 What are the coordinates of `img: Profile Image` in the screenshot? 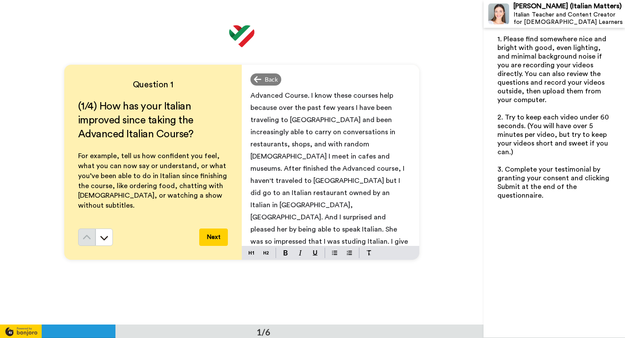 It's located at (499, 14).